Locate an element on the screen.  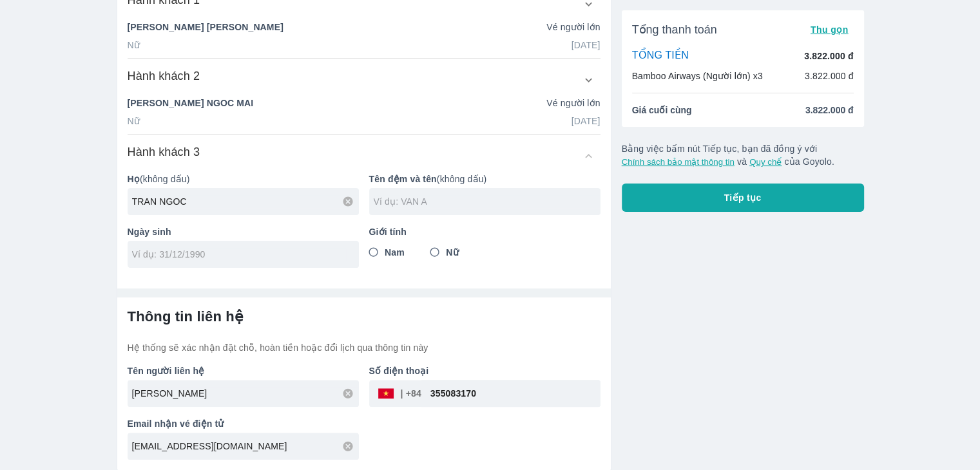
p: Hệ thống sẽ xác nhận đặt chỗ, hoàn tiền hoặc đổi lịch qua thông tin này is located at coordinates (364, 348).